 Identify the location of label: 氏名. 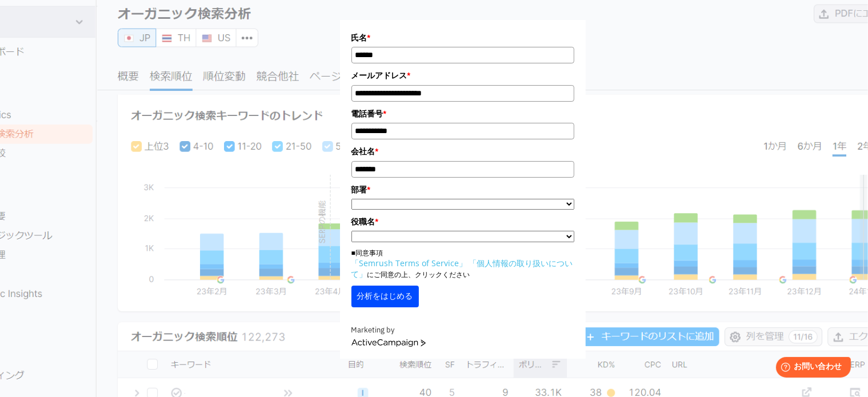
(463, 37).